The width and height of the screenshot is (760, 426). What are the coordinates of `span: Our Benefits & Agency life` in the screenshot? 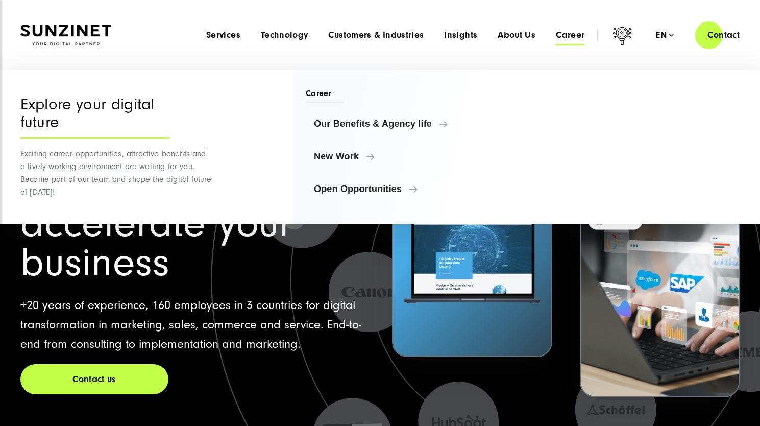 It's located at (411, 124).